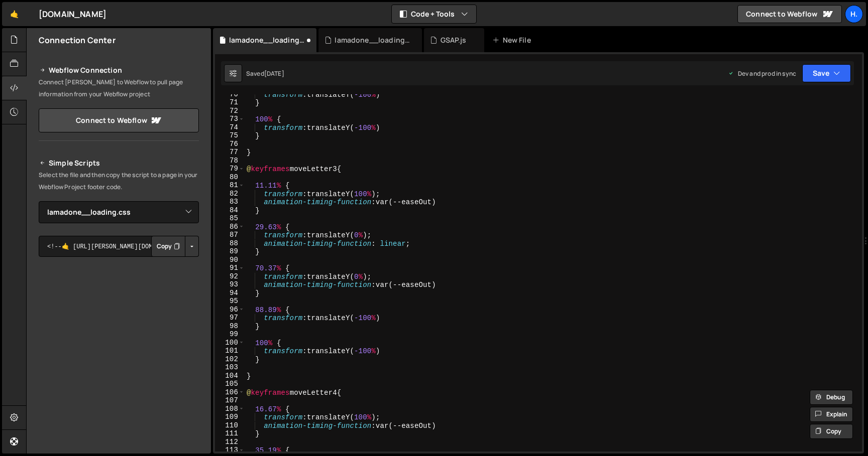 This screenshot has width=868, height=456. What do you see at coordinates (118, 163) in the screenshot?
I see `h2: Simple Scripts` at bounding box center [118, 163].